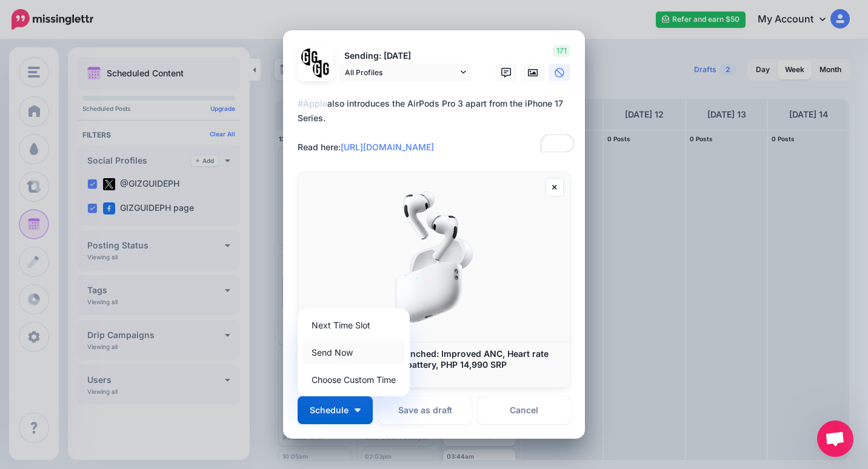 The height and width of the screenshot is (469, 868). What do you see at coordinates (354, 325) in the screenshot?
I see `a: Next Time Slot` at bounding box center [354, 325].